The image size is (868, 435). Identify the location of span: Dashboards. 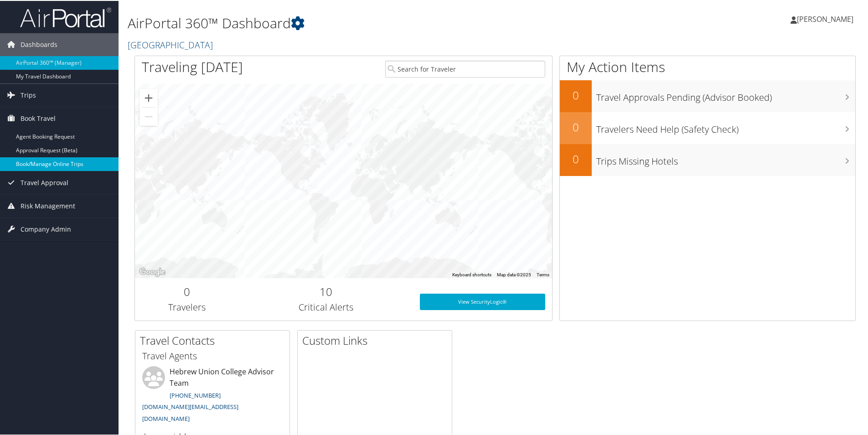
(39, 44).